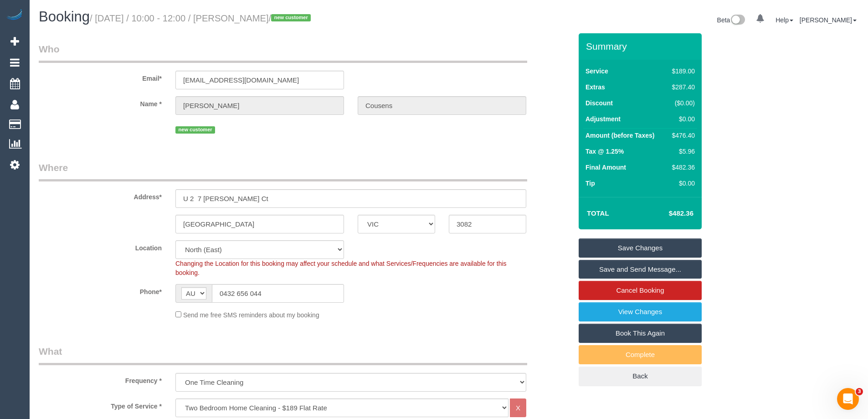 This screenshot has height=419, width=868. I want to click on label: Service, so click(597, 71).